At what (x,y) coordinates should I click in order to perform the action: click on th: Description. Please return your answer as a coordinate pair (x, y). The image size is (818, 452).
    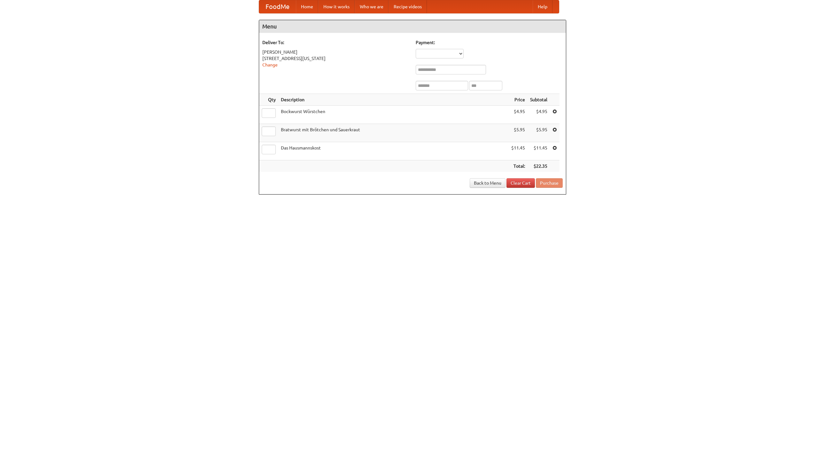
    Looking at the image, I should click on (393, 100).